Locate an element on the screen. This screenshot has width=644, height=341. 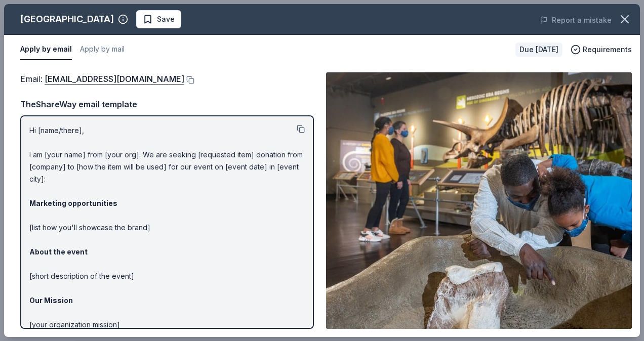
button: Report a mistake is located at coordinates (576, 20).